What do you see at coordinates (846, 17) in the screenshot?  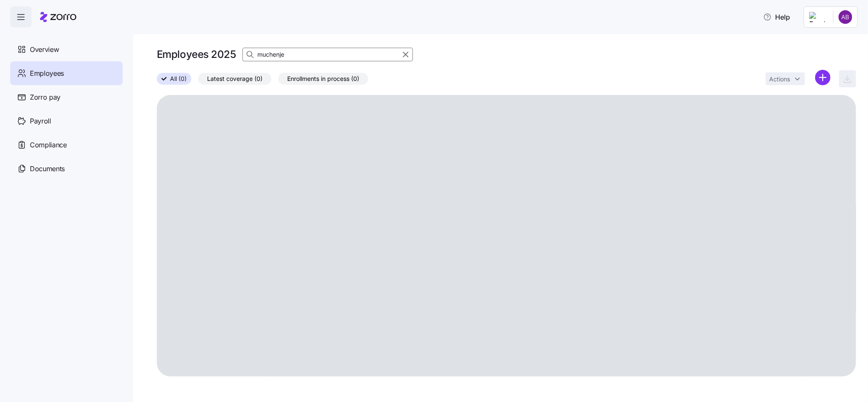 I see `img: c6b7e62a50e9d1badab68c8c9b51d0dd` at bounding box center [846, 17].